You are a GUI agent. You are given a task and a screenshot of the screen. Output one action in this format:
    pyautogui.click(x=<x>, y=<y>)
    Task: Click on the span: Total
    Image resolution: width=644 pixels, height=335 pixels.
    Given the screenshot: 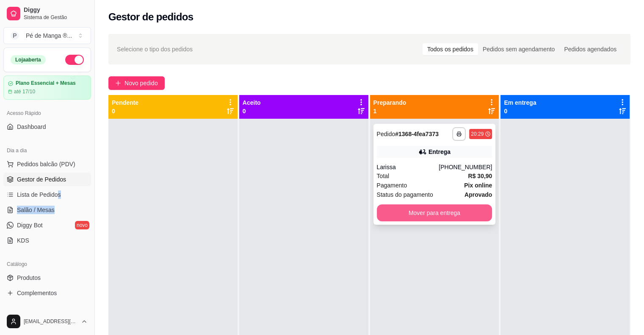 What is the action you would take?
    pyautogui.click(x=383, y=176)
    